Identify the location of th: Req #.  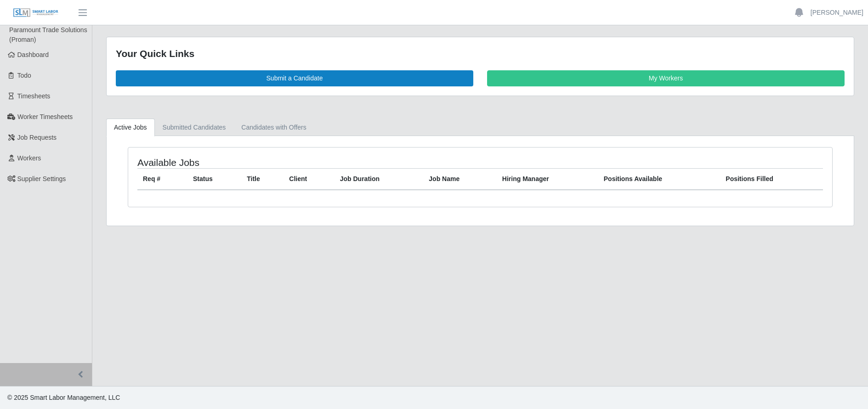
(162, 179).